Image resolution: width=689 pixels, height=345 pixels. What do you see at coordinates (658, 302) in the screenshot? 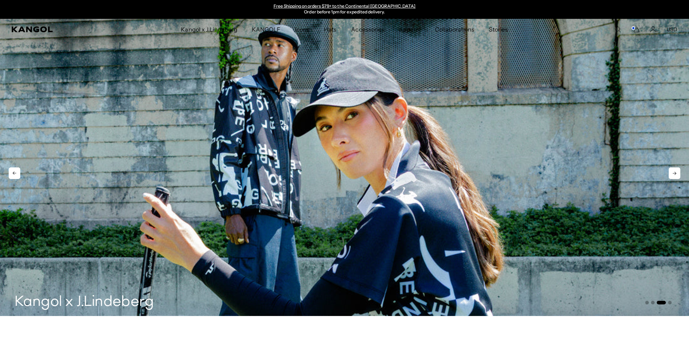
I see `ul: Select a slide to show` at bounding box center [658, 302].